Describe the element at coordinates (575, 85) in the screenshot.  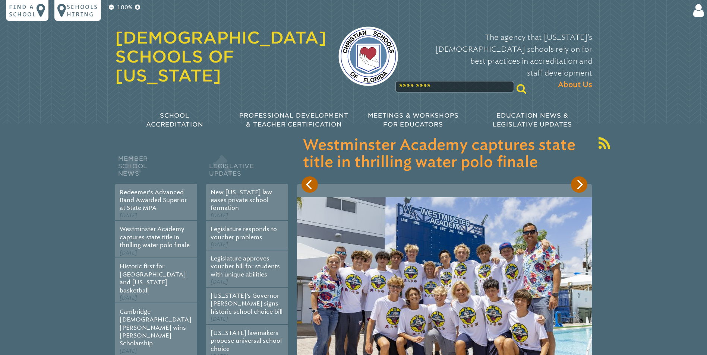
I see `span: About Us` at that location.